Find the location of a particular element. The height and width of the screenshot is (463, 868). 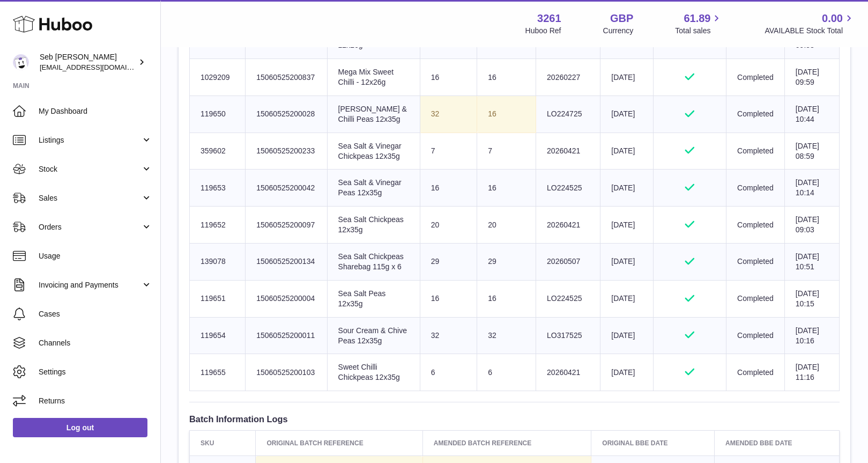

td: 20260227 is located at coordinates (568, 78).